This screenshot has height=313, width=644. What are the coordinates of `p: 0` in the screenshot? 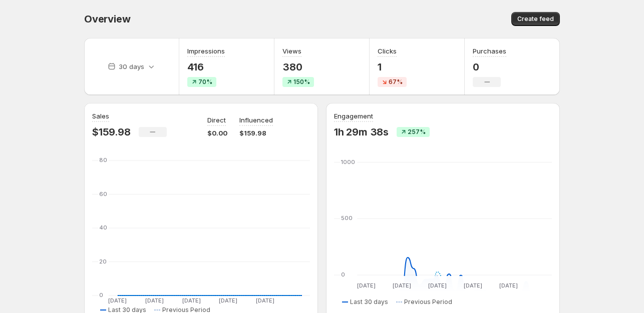 It's located at (489, 67).